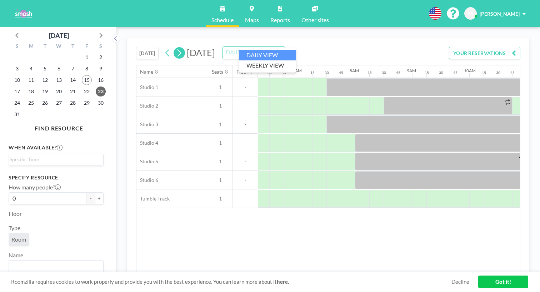  I want to click on span: Studio 6, so click(147, 180).